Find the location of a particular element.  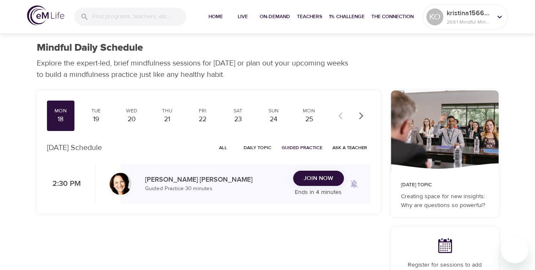

span: Guided Practice is located at coordinates (302, 148).